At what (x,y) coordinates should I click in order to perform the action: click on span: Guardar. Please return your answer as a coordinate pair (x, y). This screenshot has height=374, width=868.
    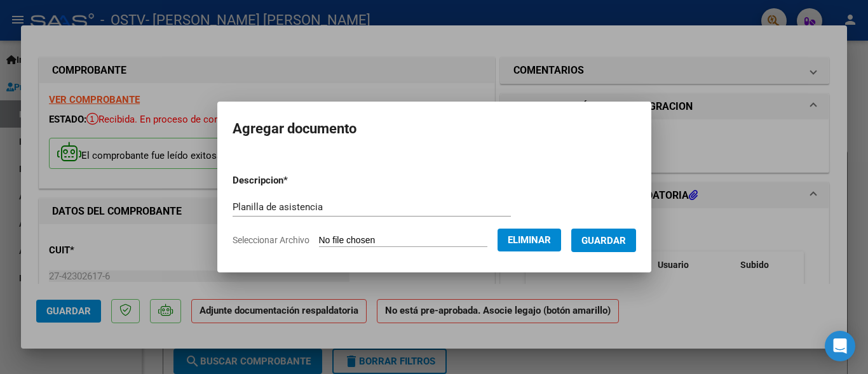
    Looking at the image, I should click on (604, 241).